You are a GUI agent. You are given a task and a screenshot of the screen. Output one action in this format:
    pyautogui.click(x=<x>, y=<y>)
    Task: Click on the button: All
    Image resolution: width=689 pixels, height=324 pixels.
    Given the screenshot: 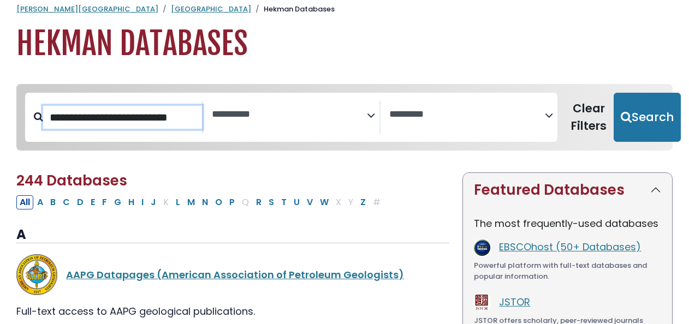 What is the action you would take?
    pyautogui.click(x=25, y=202)
    